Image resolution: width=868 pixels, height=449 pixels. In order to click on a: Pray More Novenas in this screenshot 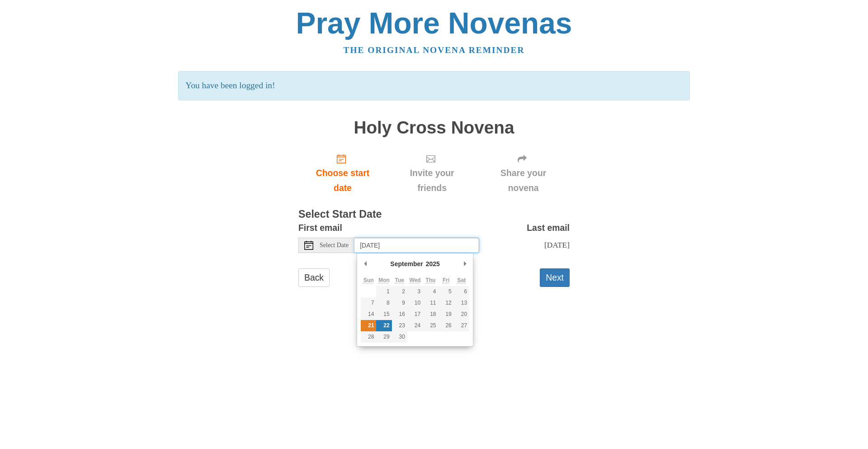, I will do `click(434, 23)`.